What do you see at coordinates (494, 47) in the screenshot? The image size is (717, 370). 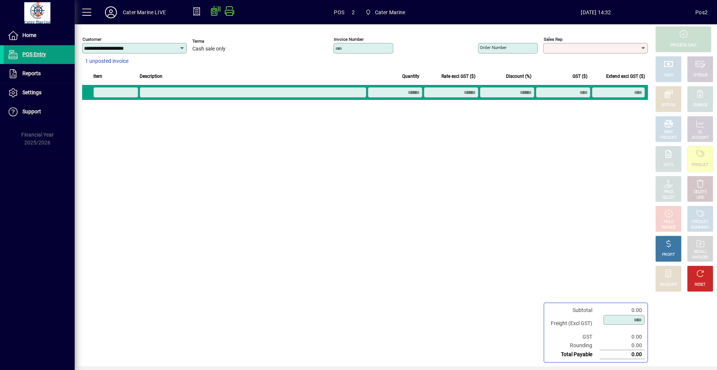 I see `mat-label: Order number` at bounding box center [494, 47].